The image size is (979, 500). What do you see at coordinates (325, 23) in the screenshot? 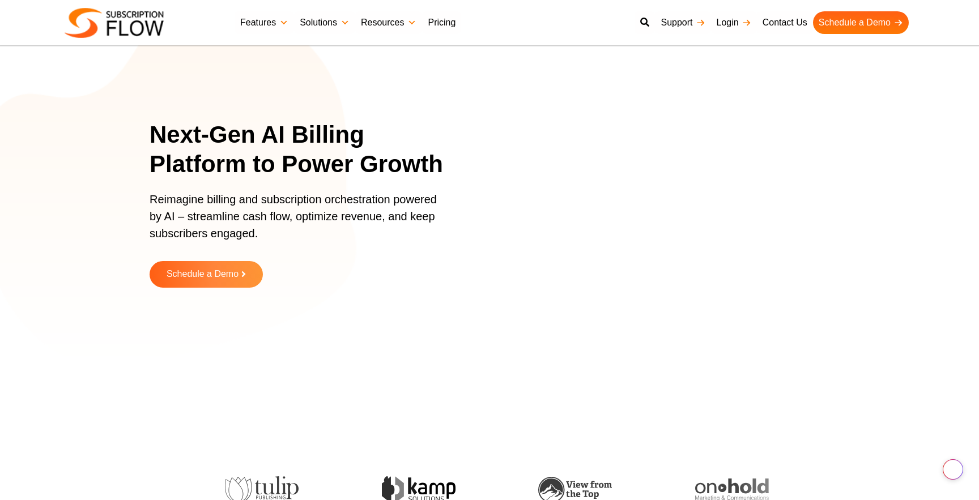
I see `a: Solutions` at bounding box center [325, 23].